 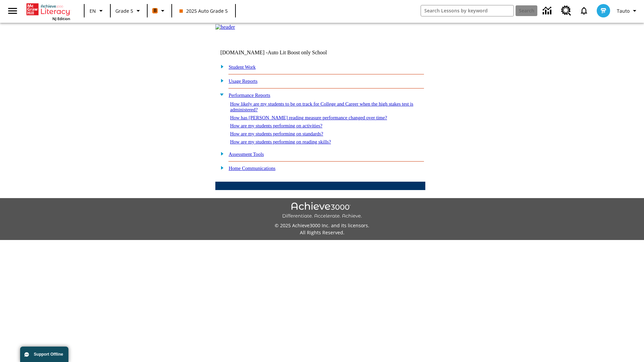 What do you see at coordinates (49, 354) in the screenshot?
I see `span: Support Offline` at bounding box center [49, 354].